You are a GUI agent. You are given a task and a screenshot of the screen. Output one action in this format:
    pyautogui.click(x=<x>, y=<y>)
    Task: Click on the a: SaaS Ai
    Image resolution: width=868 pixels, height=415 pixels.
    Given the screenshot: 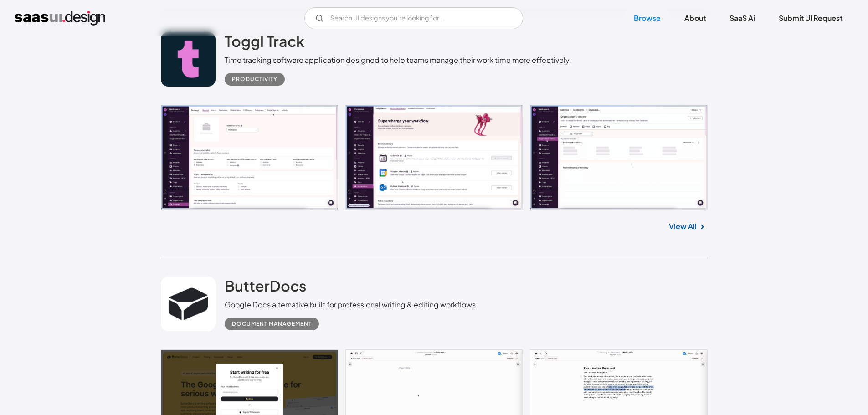 What is the action you would take?
    pyautogui.click(x=743, y=18)
    